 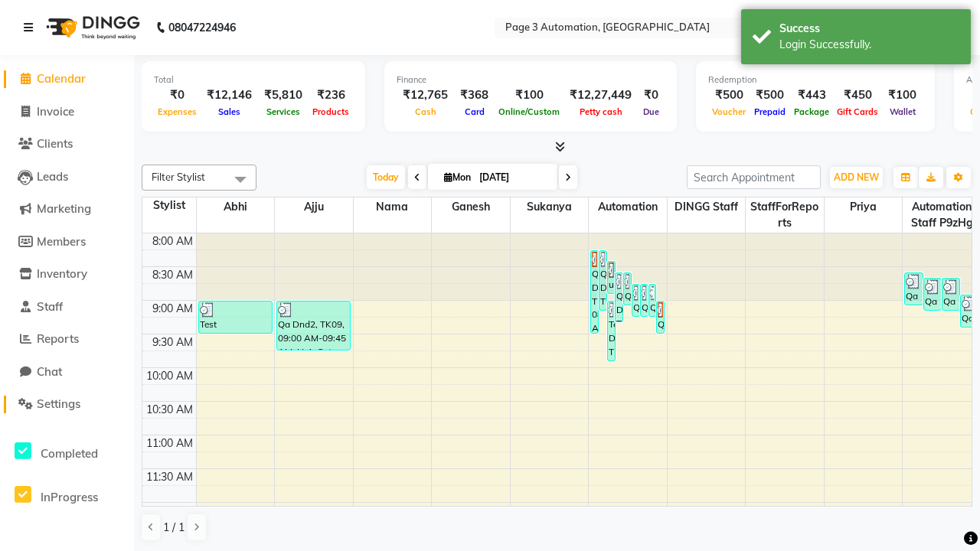 What do you see at coordinates (644, 300) in the screenshot?
I see `div: Qa Dnd2, TK24, 08:45 AM-09:15 AM, Hair Cut By Expert-Men` at bounding box center [644, 300].